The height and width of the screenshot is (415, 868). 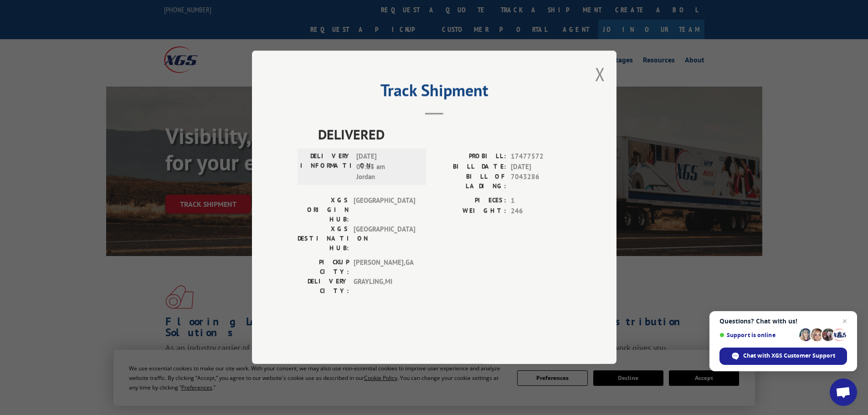 What do you see at coordinates (541, 182) in the screenshot?
I see `span: 7043286` at bounding box center [541, 182].